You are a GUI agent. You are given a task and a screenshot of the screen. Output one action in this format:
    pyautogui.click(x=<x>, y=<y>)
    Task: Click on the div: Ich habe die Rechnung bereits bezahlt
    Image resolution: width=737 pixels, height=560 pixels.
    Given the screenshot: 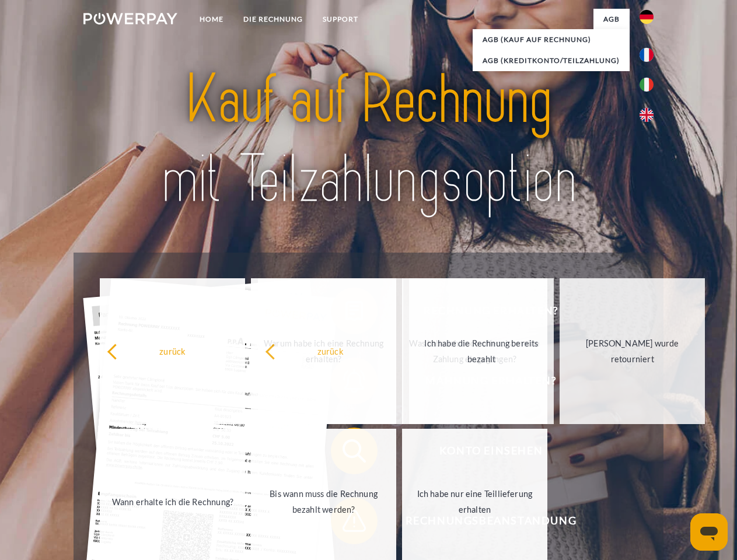 What is the action you would take?
    pyautogui.click(x=481, y=351)
    